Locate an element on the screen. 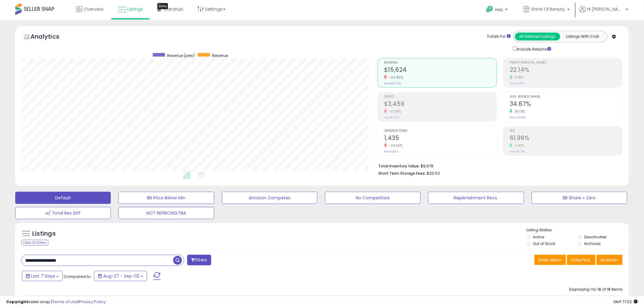  a: Terms of Use is located at coordinates (65, 301).